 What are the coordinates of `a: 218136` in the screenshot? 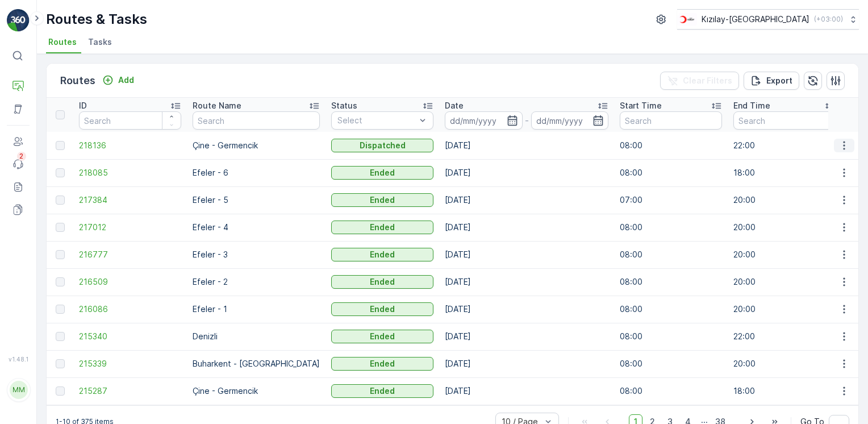 It's located at (130, 146).